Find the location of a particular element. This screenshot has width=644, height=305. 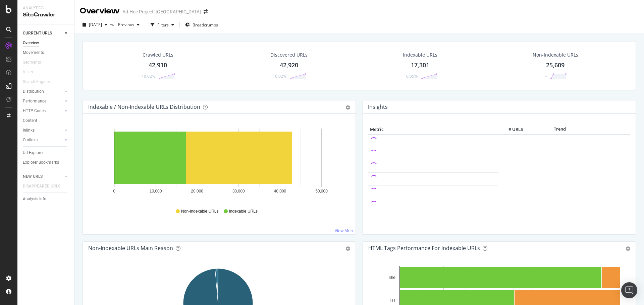

div: Open Intercom Messenger is located at coordinates (629, 291).